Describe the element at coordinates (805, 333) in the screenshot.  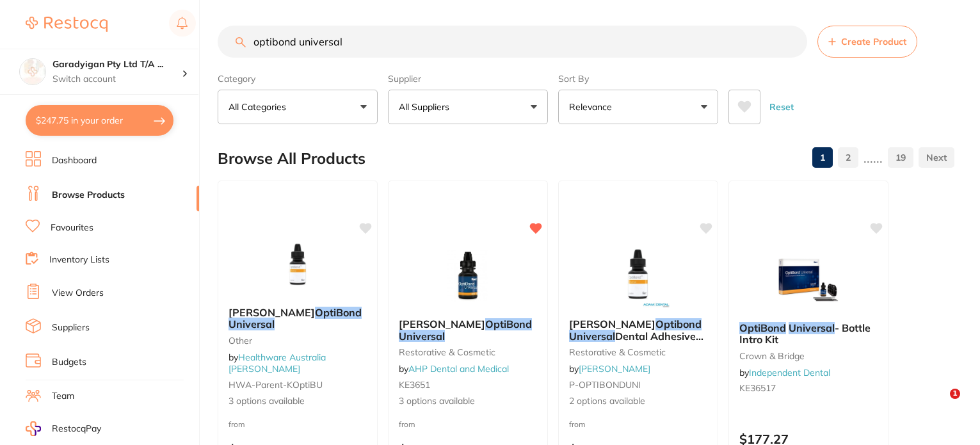
I see `span: - Bottle Intro Kit` at that location.